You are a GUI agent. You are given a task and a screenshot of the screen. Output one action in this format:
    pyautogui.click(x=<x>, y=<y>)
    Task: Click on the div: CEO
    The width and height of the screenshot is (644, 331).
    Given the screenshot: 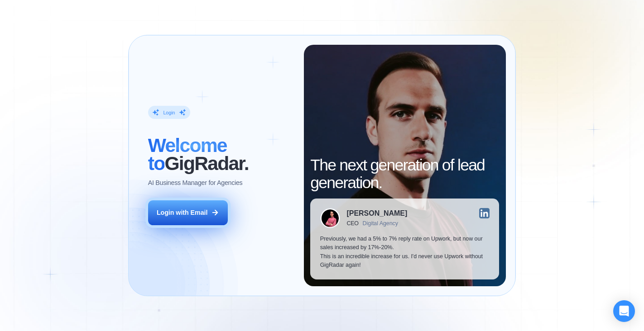 What is the action you would take?
    pyautogui.click(x=353, y=223)
    